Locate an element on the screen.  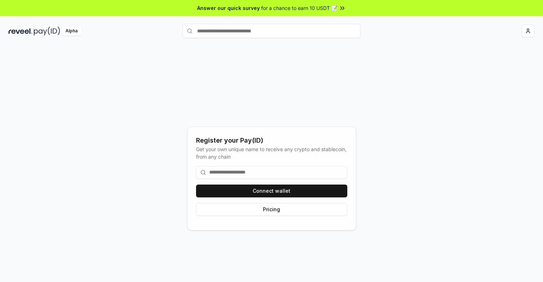
button: Connect wallet is located at coordinates (271, 191).